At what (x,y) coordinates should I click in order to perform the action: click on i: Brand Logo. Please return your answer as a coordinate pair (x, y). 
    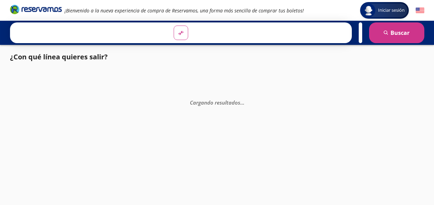
    Looking at the image, I should click on (36, 9).